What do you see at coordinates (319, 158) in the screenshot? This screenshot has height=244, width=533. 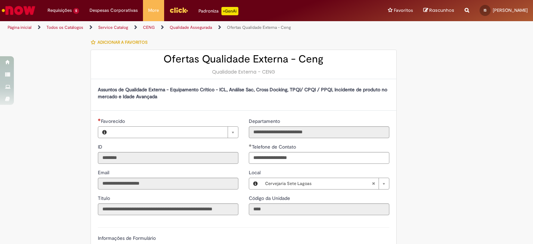 I see `input: Telefone de Contato` at bounding box center [319, 158].